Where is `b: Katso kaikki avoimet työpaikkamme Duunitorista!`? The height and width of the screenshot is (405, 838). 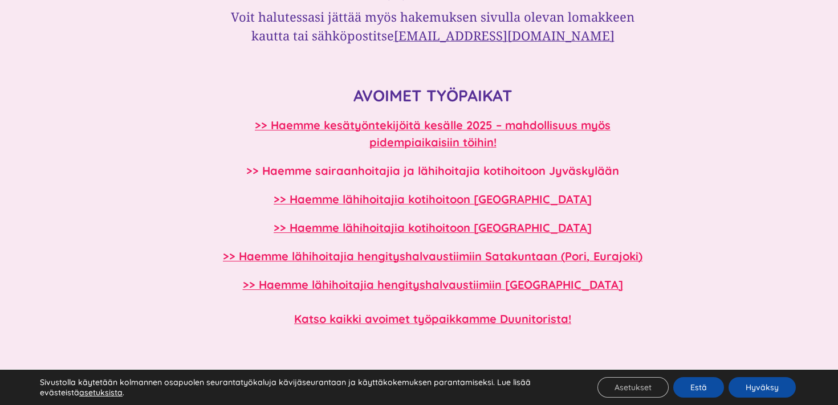
b: Katso kaikki avoimet työpaikkamme Duunitorista! is located at coordinates (433, 319).